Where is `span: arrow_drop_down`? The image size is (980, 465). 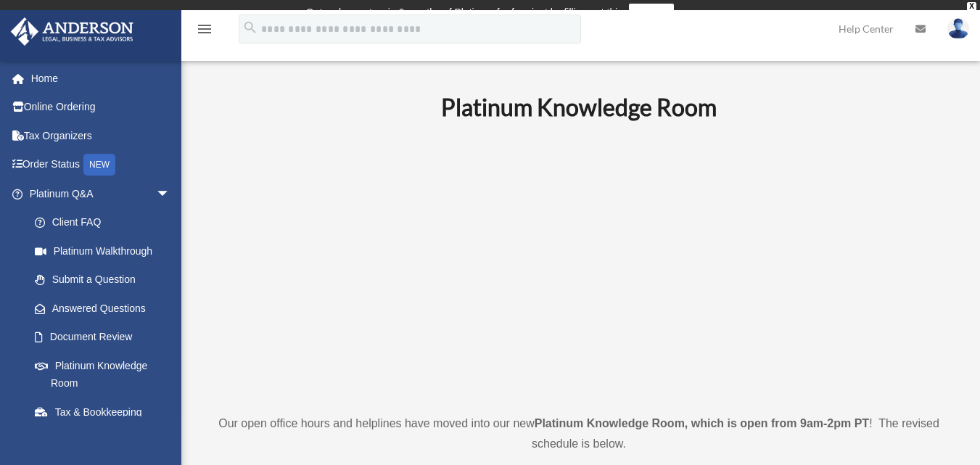 span: arrow_drop_down is located at coordinates (171, 194).